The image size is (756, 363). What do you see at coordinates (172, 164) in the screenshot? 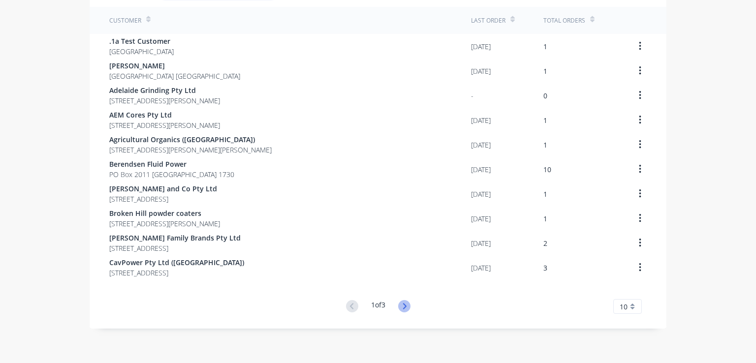
I see `span: Berendsen Fluid Power` at bounding box center [172, 164].